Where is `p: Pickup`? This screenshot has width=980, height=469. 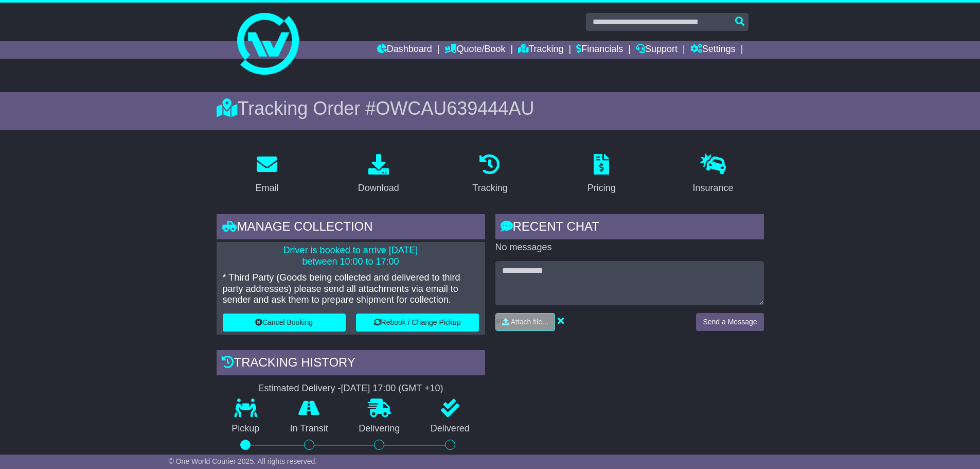 p: Pickup is located at coordinates (246, 429).